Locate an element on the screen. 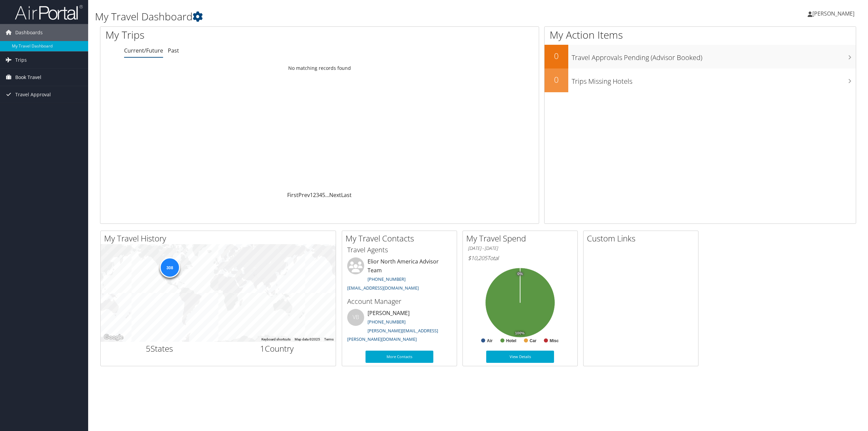  img: airportal-logo.png is located at coordinates (49, 12).